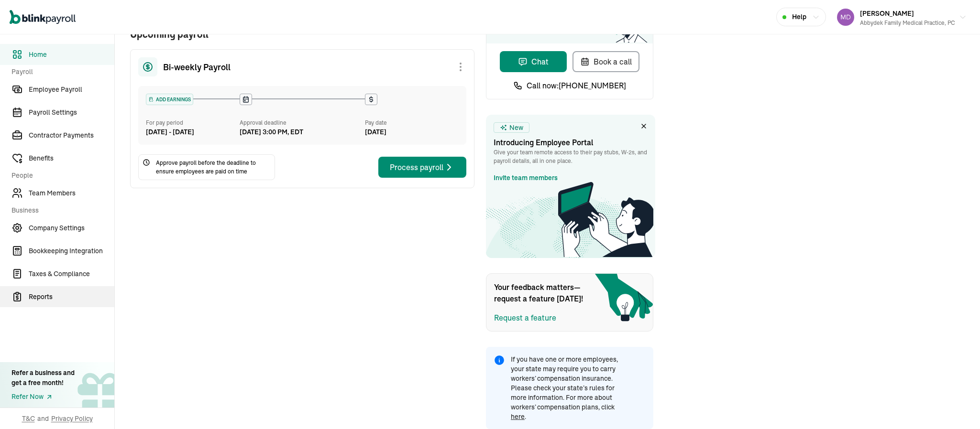 This screenshot has height=429, width=980. What do you see at coordinates (71, 251) in the screenshot?
I see `span: Bookkeeping Integration` at bounding box center [71, 251].